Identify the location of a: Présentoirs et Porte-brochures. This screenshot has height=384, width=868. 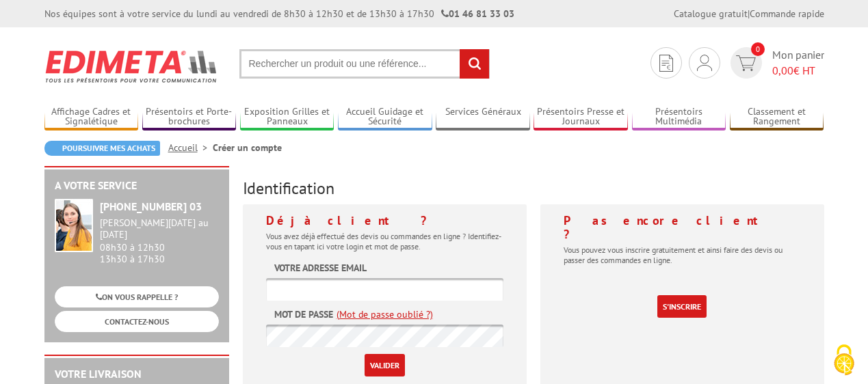
(190, 117).